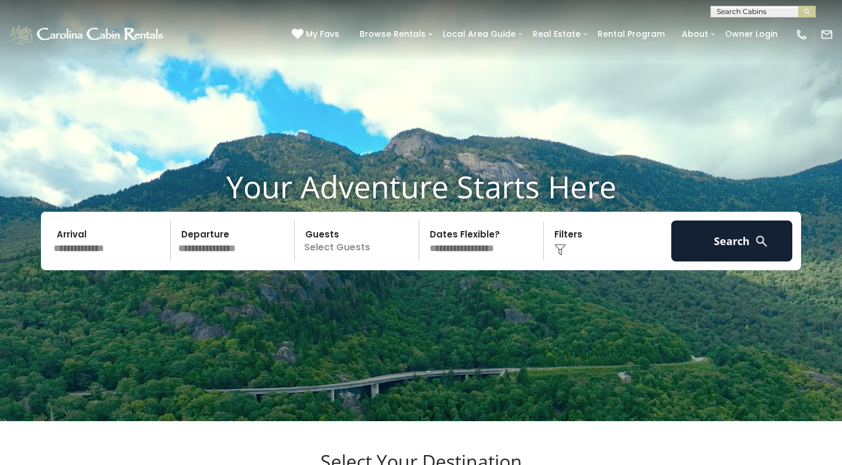  I want to click on a: About, so click(695, 34).